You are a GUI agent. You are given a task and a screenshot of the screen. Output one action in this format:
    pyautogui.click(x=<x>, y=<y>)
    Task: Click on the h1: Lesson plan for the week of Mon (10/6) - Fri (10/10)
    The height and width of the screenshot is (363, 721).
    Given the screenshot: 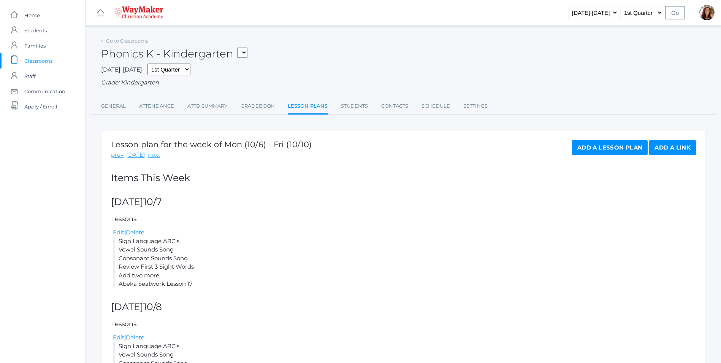 What is the action you would take?
    pyautogui.click(x=211, y=144)
    